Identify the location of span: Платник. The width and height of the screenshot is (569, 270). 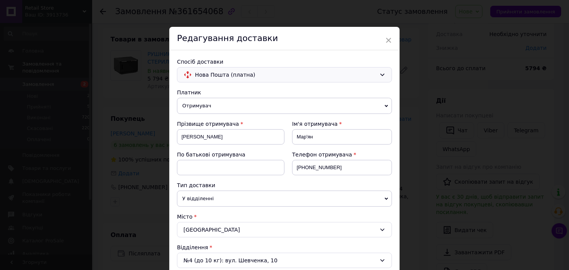
(189, 92).